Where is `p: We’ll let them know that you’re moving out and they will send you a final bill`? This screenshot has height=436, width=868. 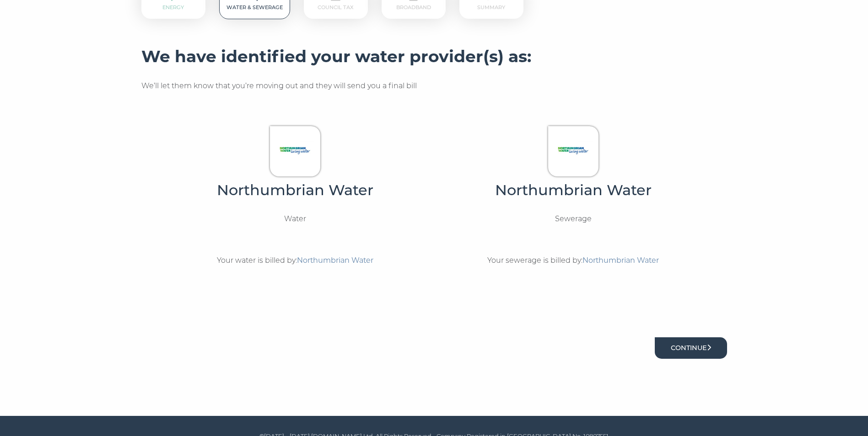 p: We’ll let them know that you’re moving out and they will send you a final bill is located at coordinates (434, 86).